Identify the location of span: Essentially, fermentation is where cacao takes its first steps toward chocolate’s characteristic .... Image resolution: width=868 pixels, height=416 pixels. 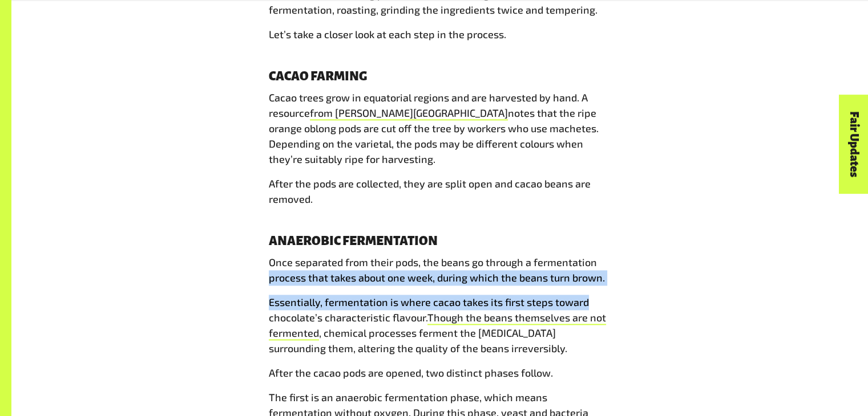
(428, 310).